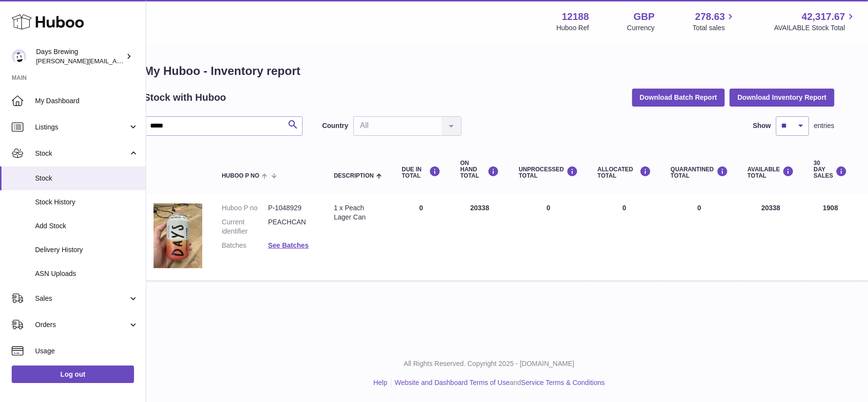 This screenshot has width=868, height=402. What do you see at coordinates (178, 236) in the screenshot?
I see `img: product image` at bounding box center [178, 236].